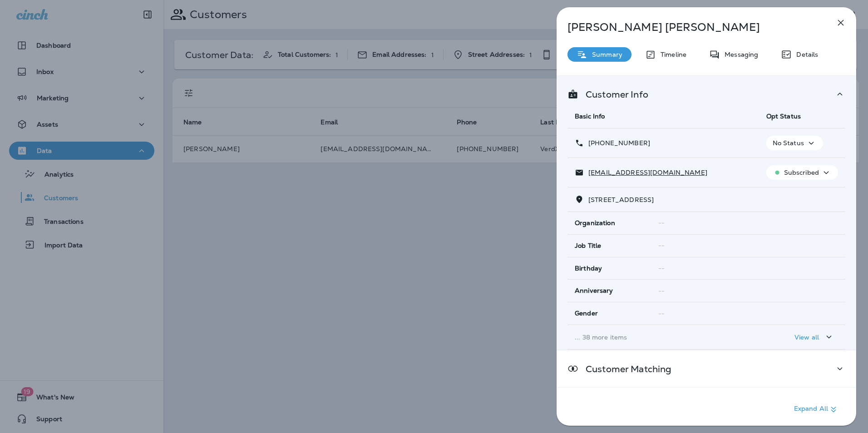  What do you see at coordinates (815, 336) in the screenshot?
I see `button: View all` at bounding box center [815, 336].